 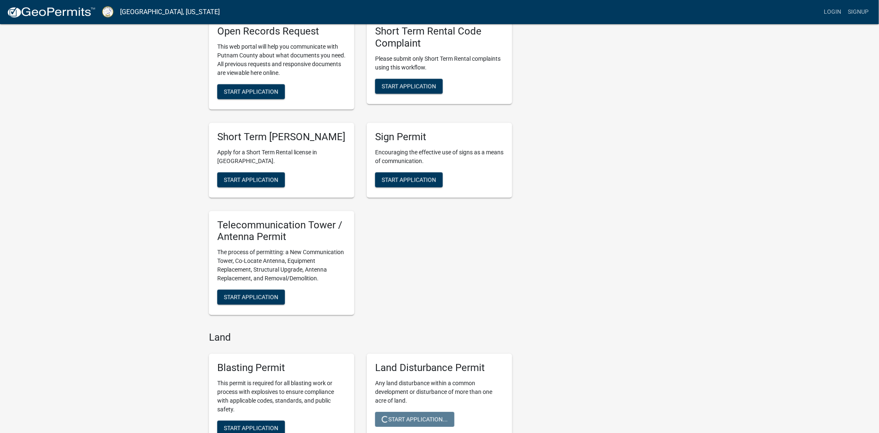 I want to click on p: Encouraging the effective use of signs as a means of communication., so click(x=440, y=157).